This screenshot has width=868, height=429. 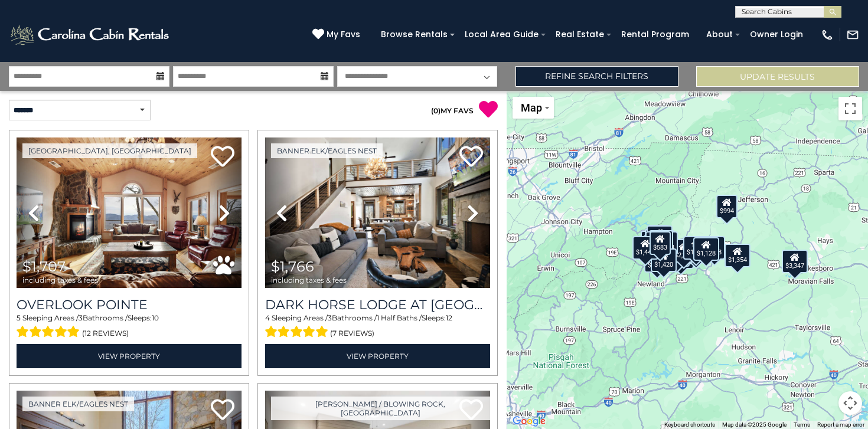 What do you see at coordinates (726, 206) in the screenshot?
I see `div: $994` at bounding box center [726, 206].